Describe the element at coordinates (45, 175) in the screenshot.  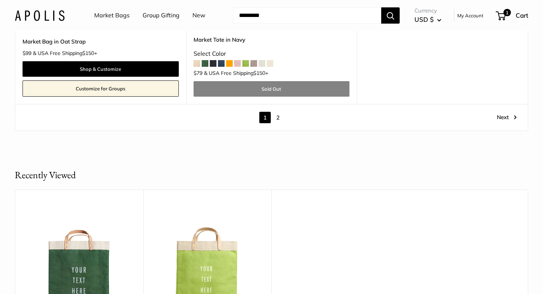
I see `h2: Recently Viewed` at that location.